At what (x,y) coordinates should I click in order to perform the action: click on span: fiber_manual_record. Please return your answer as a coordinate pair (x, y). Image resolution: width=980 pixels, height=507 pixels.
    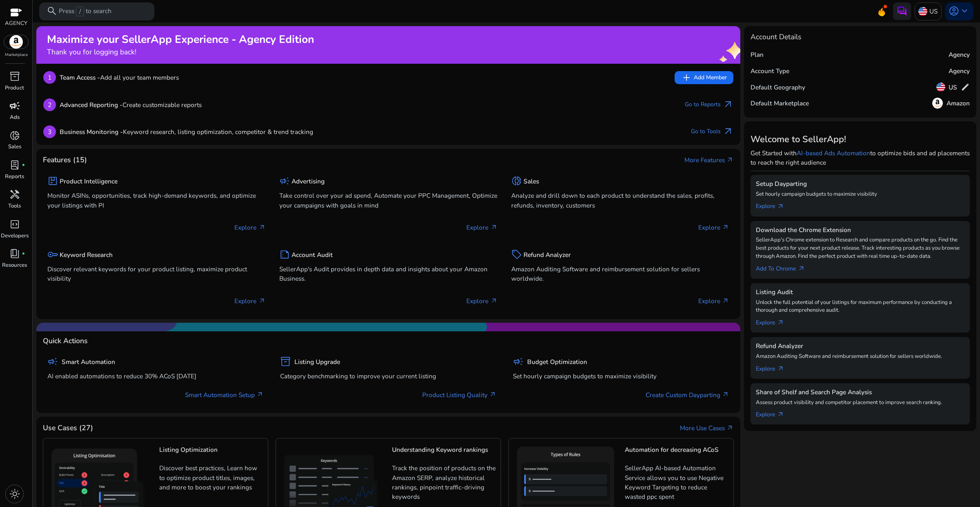
    Looking at the image, I should click on (24, 165).